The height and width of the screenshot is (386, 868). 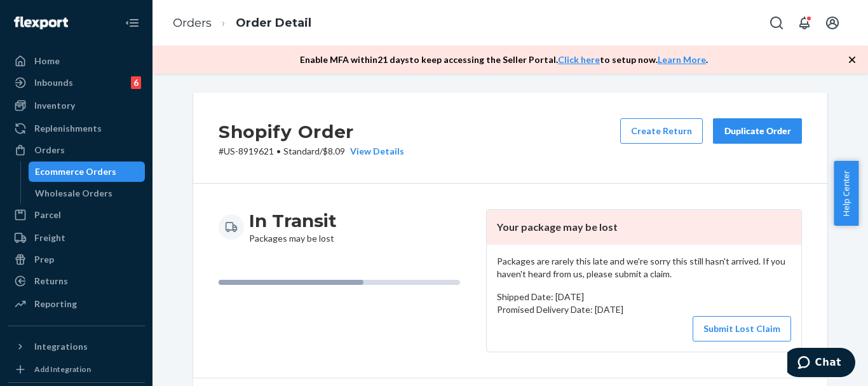 What do you see at coordinates (504, 60) in the screenshot?
I see `p: Enable MFA within 21 days to keep accessing the Seller Portal. to setup now. .` at bounding box center [504, 60].